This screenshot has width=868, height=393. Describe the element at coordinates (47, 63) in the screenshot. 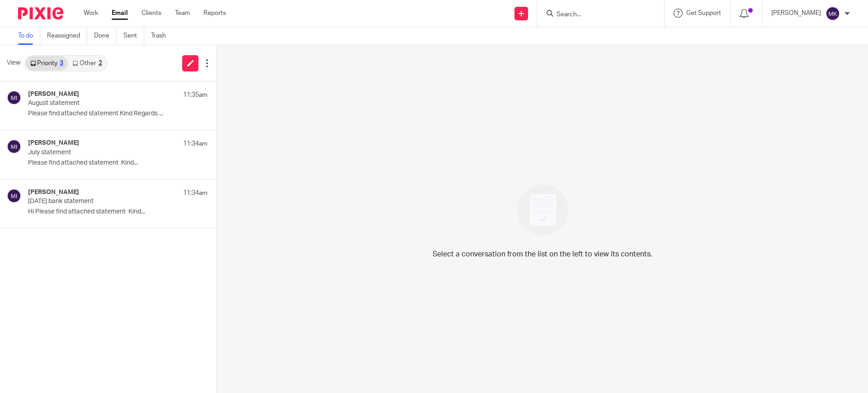

I see `a: Priority3` at that location.